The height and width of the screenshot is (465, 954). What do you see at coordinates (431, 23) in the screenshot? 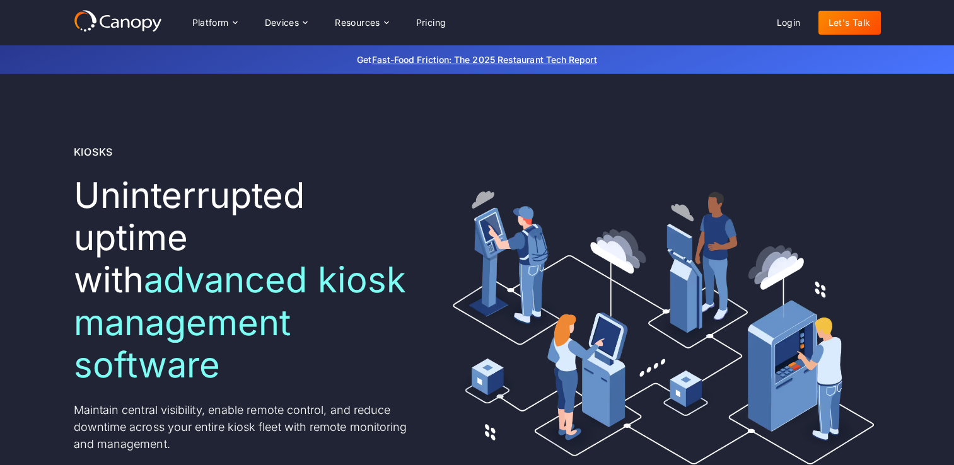
I see `a: Pricing` at bounding box center [431, 23].